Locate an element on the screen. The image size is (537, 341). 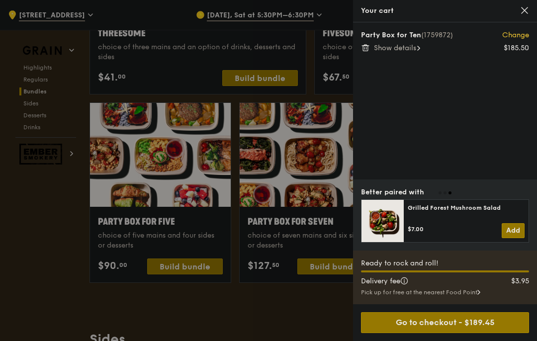
div: Pick up for free at the nearest Food Point is located at coordinates (445, 292).